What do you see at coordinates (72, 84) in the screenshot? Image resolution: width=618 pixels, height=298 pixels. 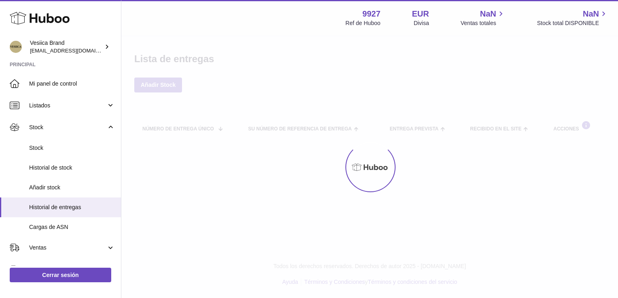 I see `span: Mi panel de control` at bounding box center [72, 84].